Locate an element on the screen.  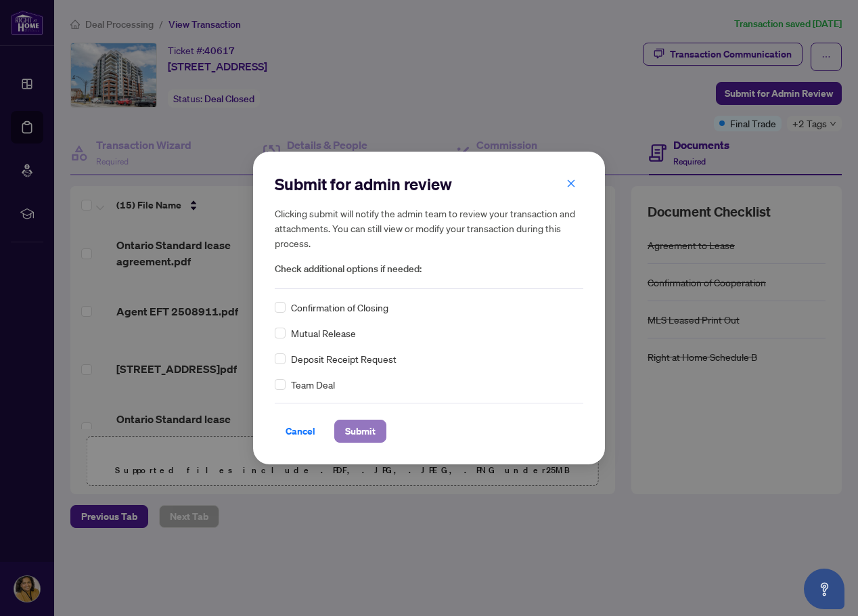
span: Submit is located at coordinates (360, 431).